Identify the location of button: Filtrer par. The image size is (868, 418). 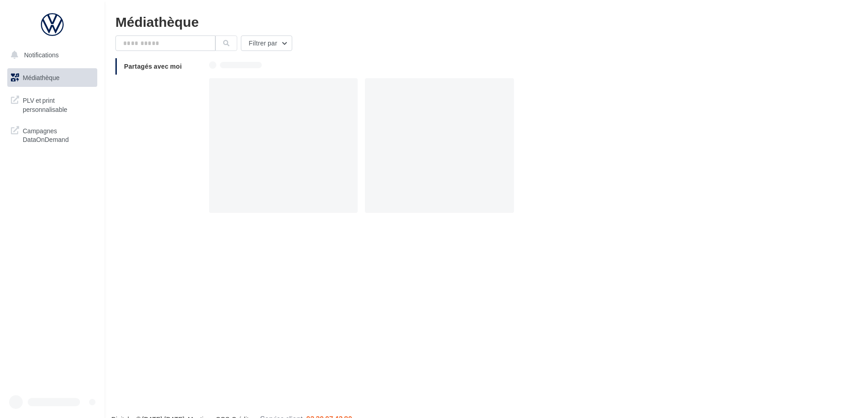
(266, 43).